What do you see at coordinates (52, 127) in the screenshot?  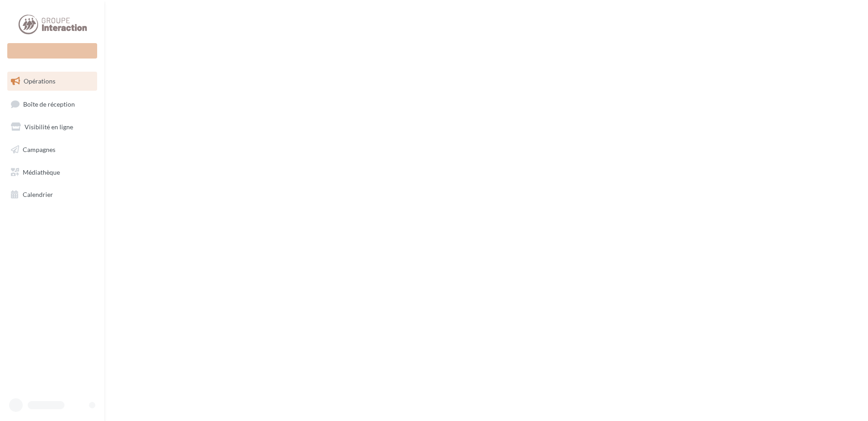 I see `a: Visibilité en ligne` at bounding box center [52, 127].